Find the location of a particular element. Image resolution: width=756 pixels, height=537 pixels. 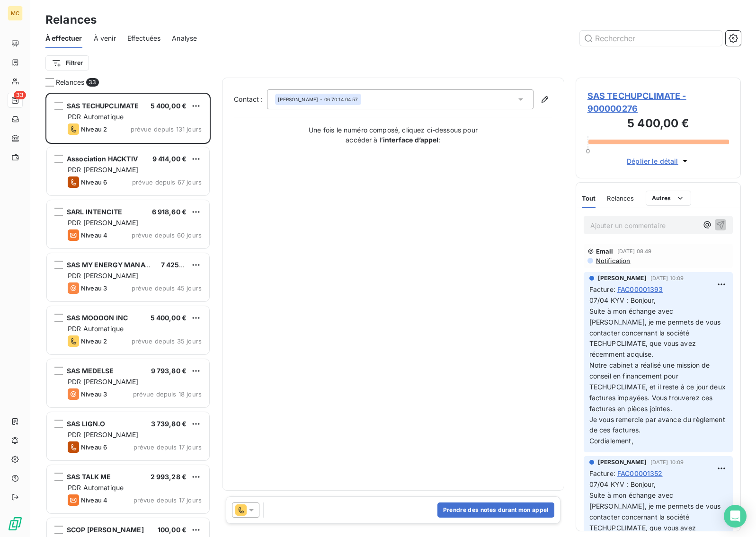

span: Notification is located at coordinates (612, 260).